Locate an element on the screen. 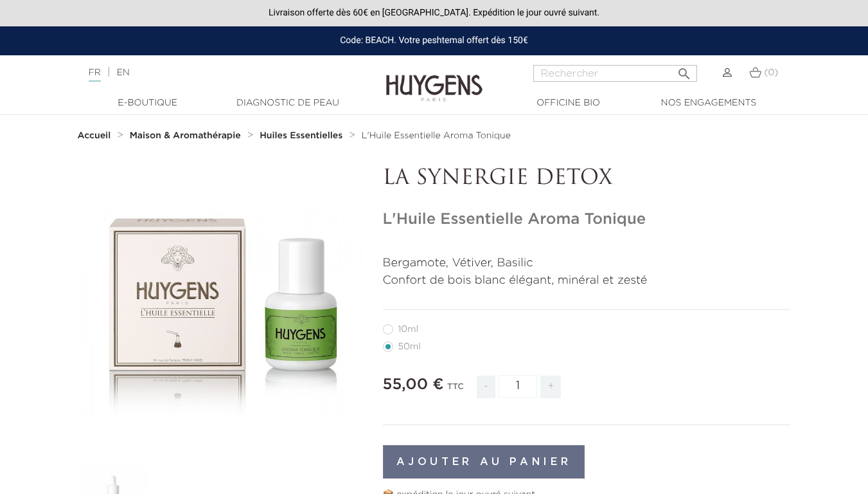  button: Ajouter au panier is located at coordinates (484, 461).